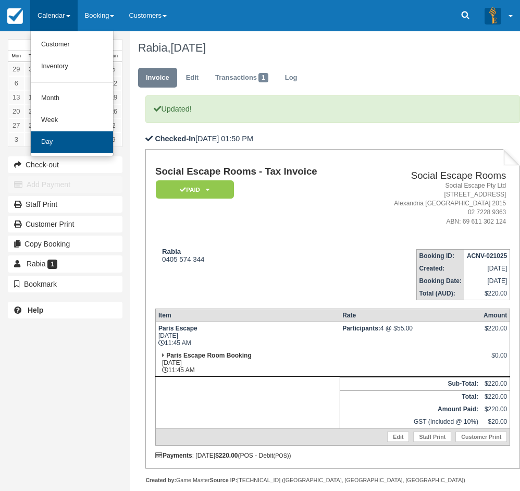  What do you see at coordinates (495, 315) in the screenshot?
I see `th: Amount` at bounding box center [495, 315].